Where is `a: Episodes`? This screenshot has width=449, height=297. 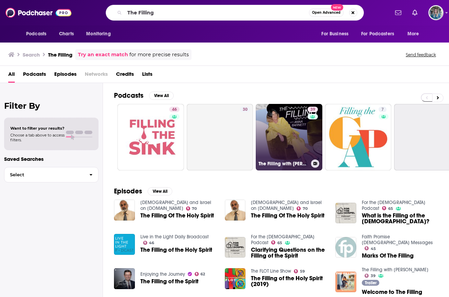
a: Episodes is located at coordinates (65, 75).